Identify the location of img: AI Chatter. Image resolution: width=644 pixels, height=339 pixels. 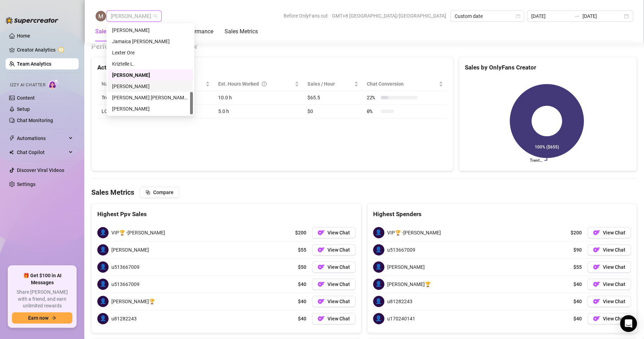
(54, 84).